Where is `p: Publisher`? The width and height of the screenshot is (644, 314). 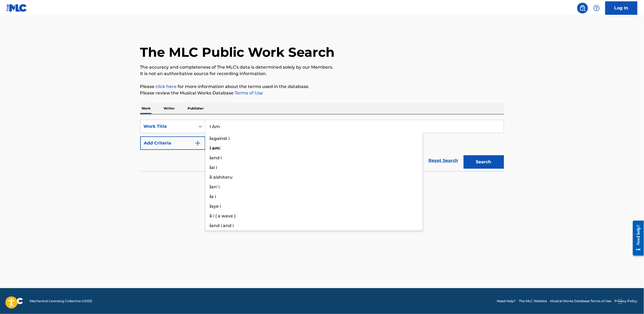
p: Publisher is located at coordinates (196, 109).